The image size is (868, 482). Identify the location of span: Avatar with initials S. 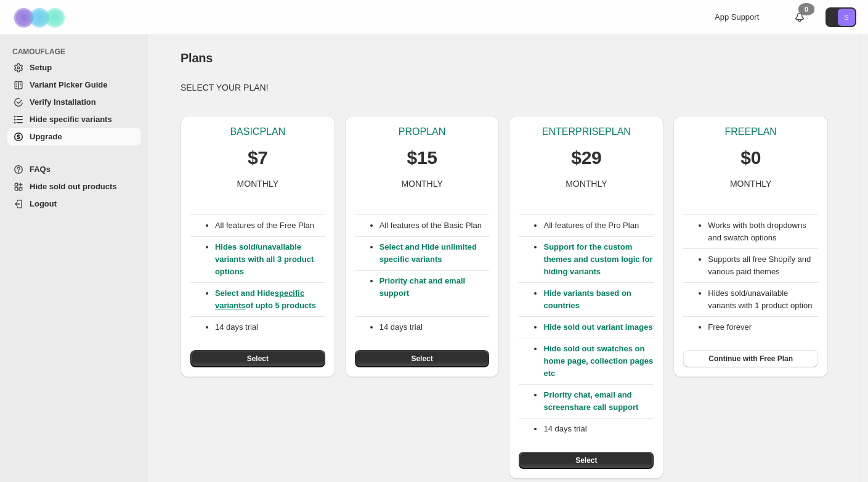
(847, 17).